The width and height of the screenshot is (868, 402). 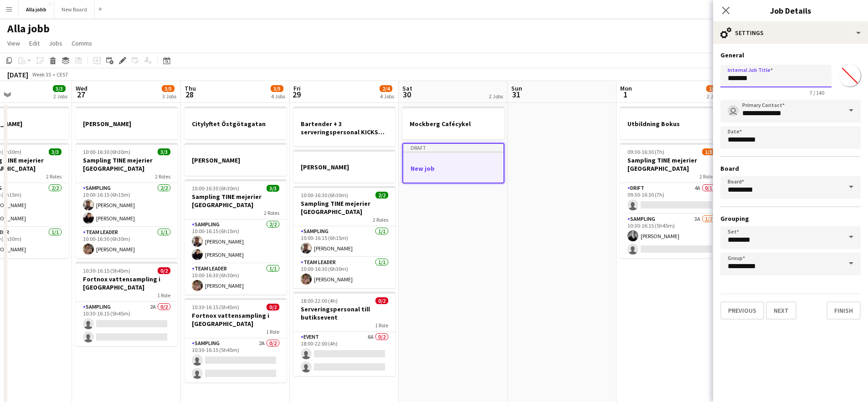 What do you see at coordinates (453, 163) in the screenshot?
I see `div: DraftNew job` at bounding box center [453, 163].